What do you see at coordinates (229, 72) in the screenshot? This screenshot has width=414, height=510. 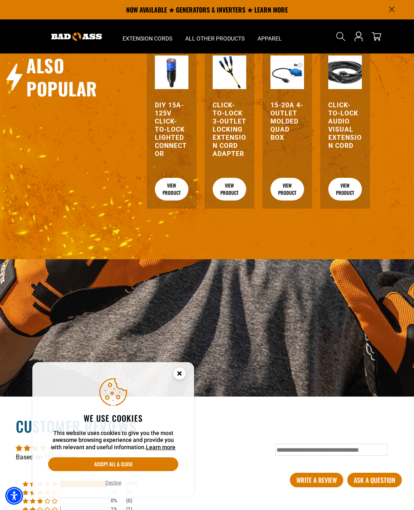 I see `img: Click-to-Lock 3-Outlet Locking Extension Cord Adapter` at bounding box center [229, 72].